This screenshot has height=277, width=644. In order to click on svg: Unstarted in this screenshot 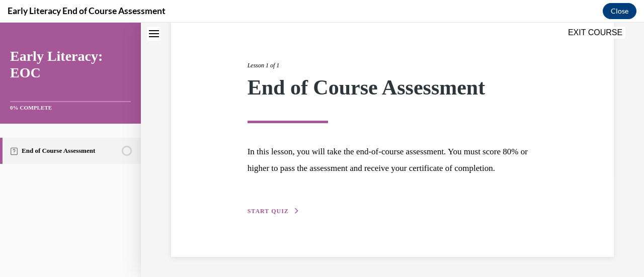, I will do `click(127, 128)`.